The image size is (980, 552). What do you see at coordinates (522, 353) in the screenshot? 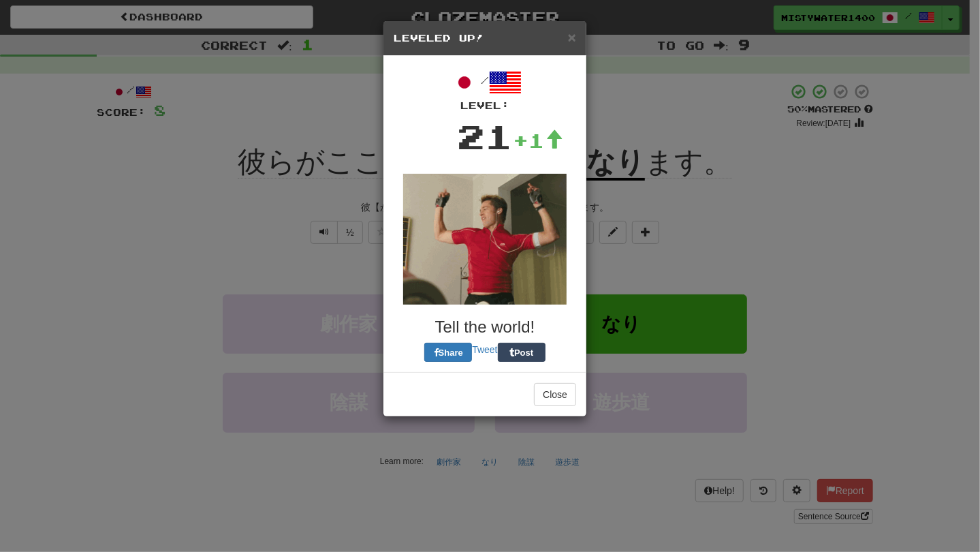
I see `button: Post` at bounding box center [522, 353].